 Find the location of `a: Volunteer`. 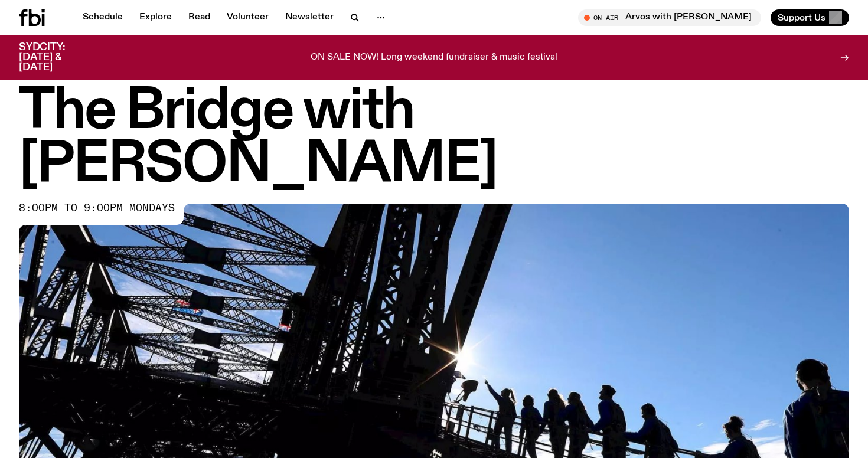

a: Volunteer is located at coordinates (247, 18).